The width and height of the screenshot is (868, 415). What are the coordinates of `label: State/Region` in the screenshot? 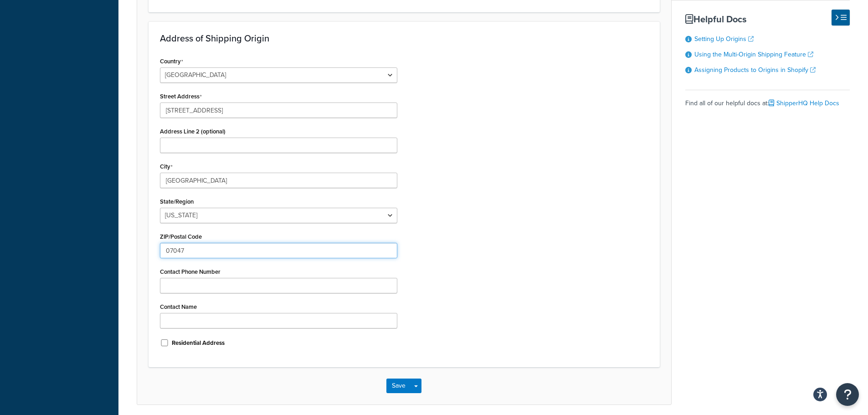 It's located at (177, 201).